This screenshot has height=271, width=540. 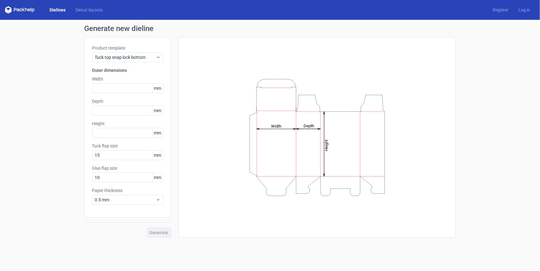 What do you see at coordinates (128, 48) in the screenshot?
I see `label: Product template` at bounding box center [128, 48].